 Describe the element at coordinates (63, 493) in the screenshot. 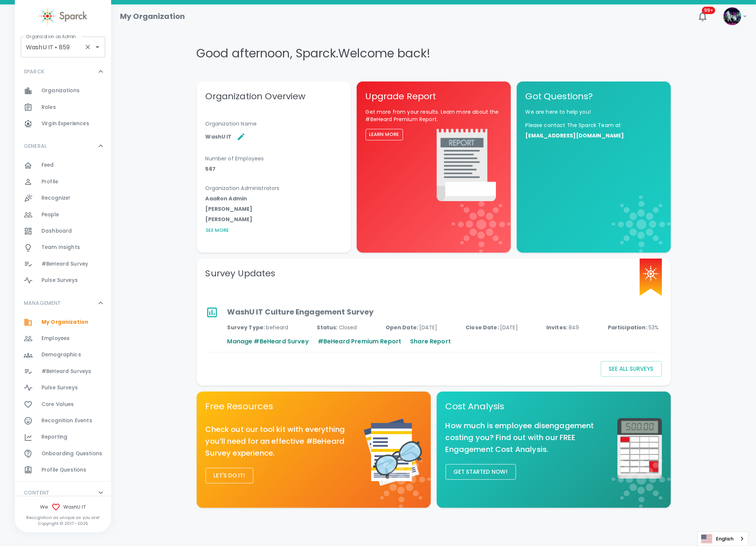

I see `div: CONTENT` at that location.